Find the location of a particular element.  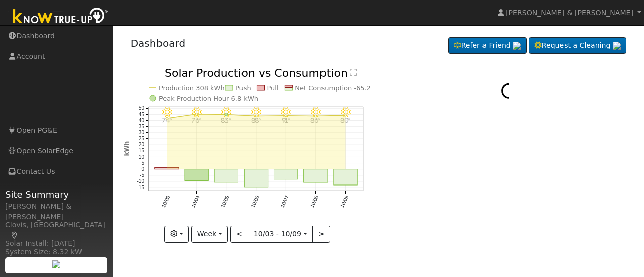

div: System Size: 8.32 kW is located at coordinates (56, 252).